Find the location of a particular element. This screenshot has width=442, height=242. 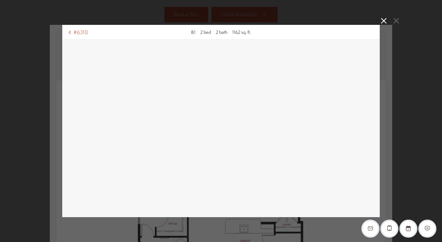

span: 2 bed is located at coordinates (205, 32).